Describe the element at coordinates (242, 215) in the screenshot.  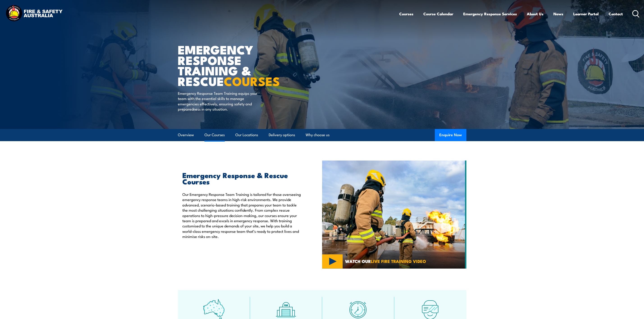
I see `p: Our Emergency Response Team Training is tailored for those overseeing emergency response teams in...` at that location.